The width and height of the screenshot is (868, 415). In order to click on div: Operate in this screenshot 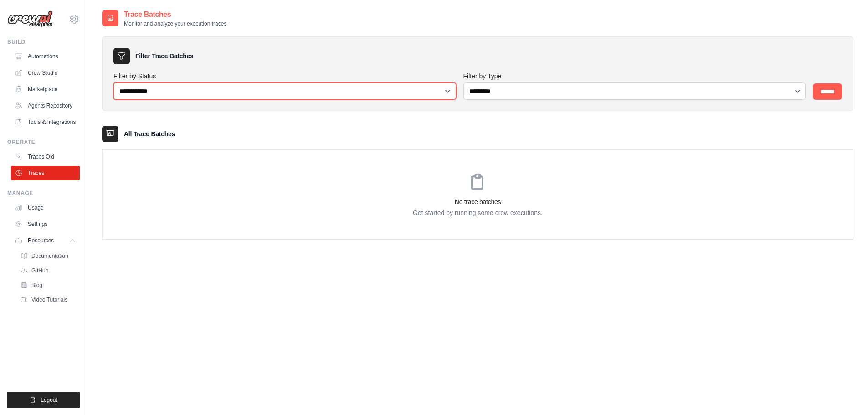, I will do `click(43, 142)`.